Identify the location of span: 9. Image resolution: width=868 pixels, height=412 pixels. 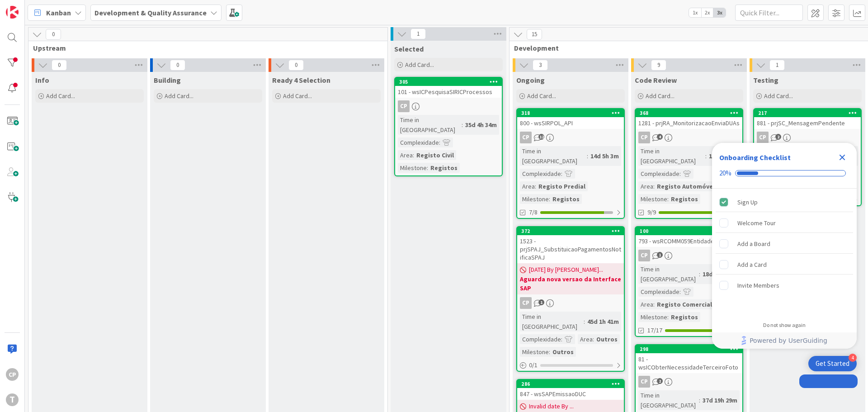
(659, 65).